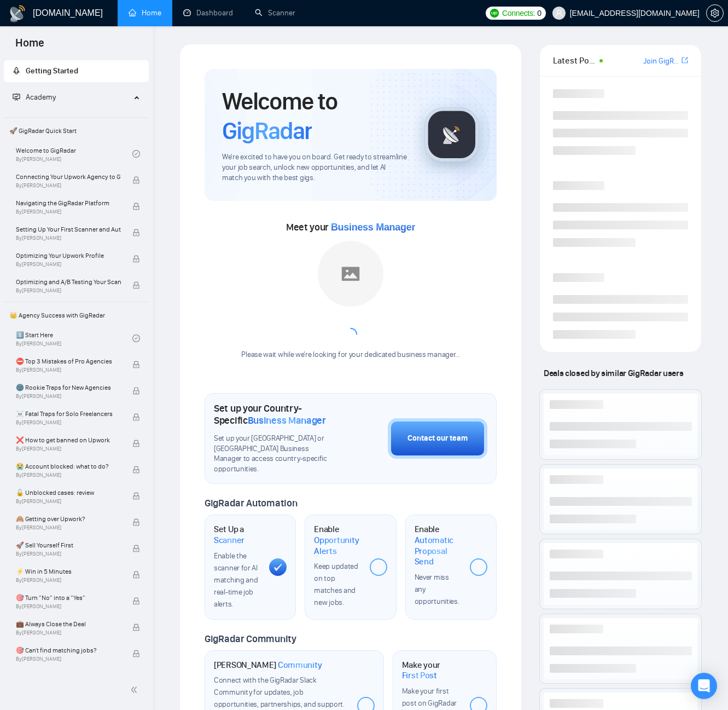 The width and height of the screenshot is (728, 710). What do you see at coordinates (68, 624) in the screenshot?
I see `span: 💼 Always Close the Deal` at bounding box center [68, 624].